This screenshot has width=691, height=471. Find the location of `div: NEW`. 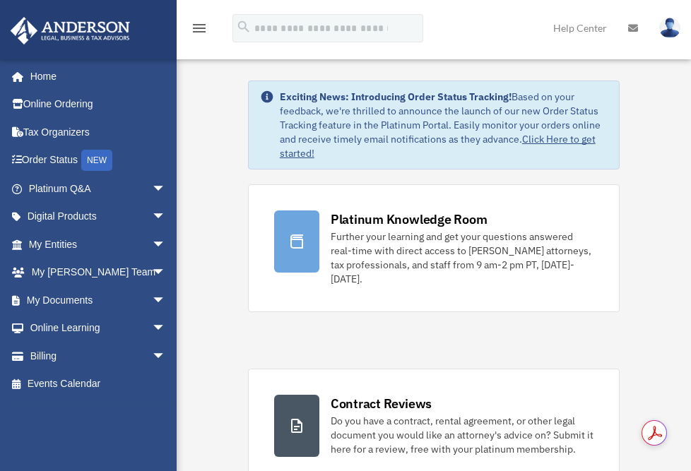

div: NEW is located at coordinates (97, 160).